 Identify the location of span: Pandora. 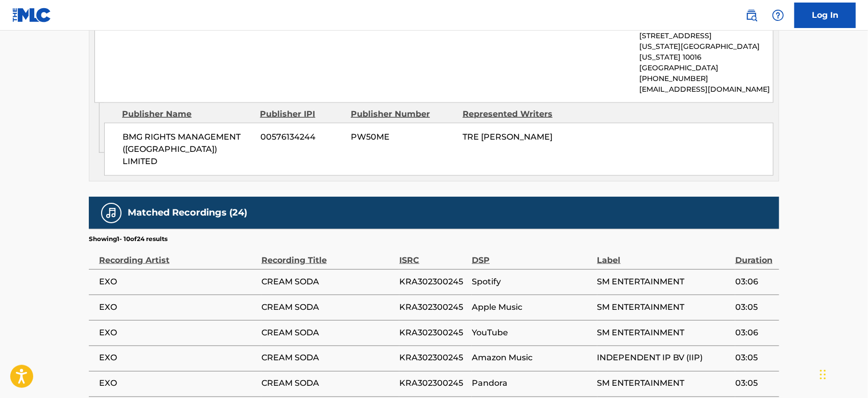
(532, 384).